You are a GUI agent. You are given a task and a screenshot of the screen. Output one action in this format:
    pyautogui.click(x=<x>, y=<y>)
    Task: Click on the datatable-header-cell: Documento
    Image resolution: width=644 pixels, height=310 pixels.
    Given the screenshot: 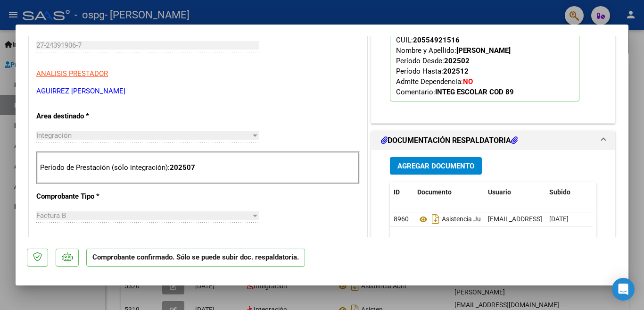 What is the action you would take?
    pyautogui.click(x=449, y=192)
    